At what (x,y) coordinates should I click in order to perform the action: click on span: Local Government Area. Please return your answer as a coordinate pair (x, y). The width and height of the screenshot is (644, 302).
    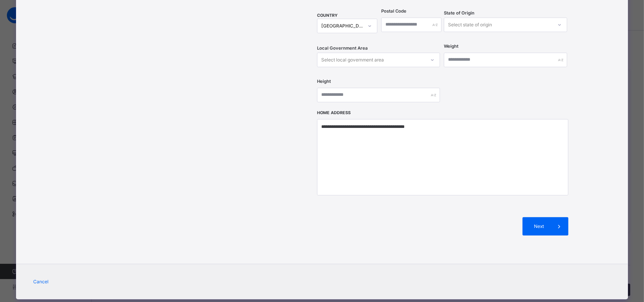
    Looking at the image, I should click on (343, 48).